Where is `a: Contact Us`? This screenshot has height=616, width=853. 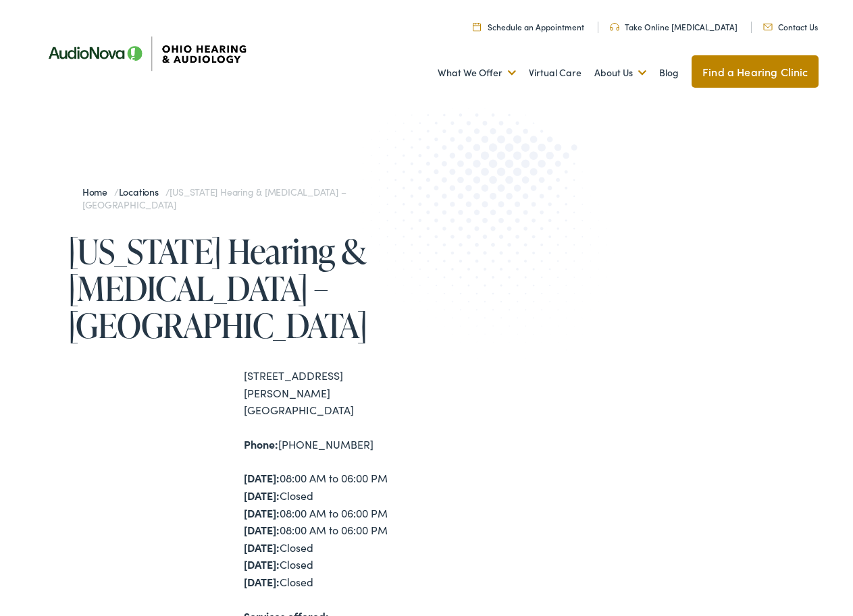 a: Contact Us is located at coordinates (790, 26).